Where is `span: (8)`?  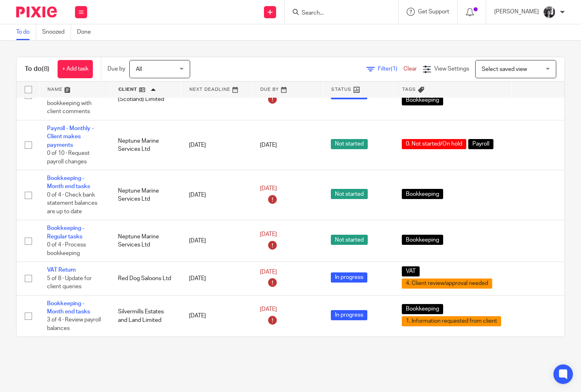 span: (8) is located at coordinates (46, 69).